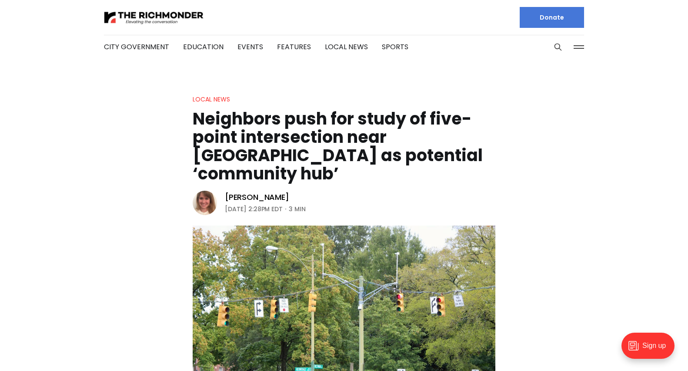 The width and height of the screenshot is (688, 371). I want to click on a: Features, so click(294, 47).